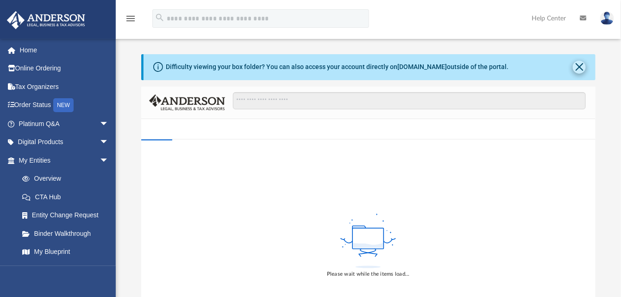 The height and width of the screenshot is (297, 621). What do you see at coordinates (64, 105) in the screenshot?
I see `a: Order StatusNEW` at bounding box center [64, 105].